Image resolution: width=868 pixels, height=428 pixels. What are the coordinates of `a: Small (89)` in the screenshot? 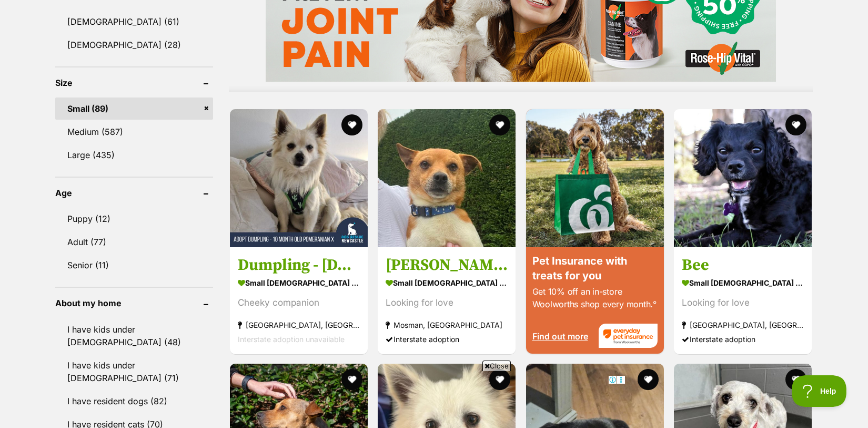 It's located at (134, 109).